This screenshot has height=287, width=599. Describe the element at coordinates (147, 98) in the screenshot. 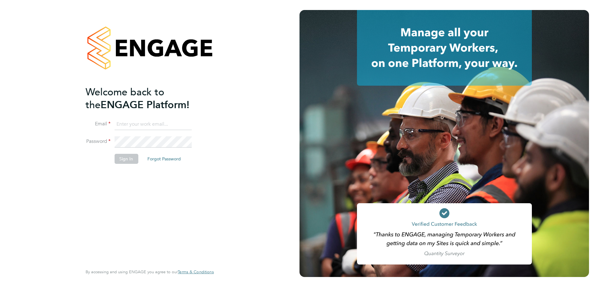

I see `h2: ENGAGE Platform!` at that location.